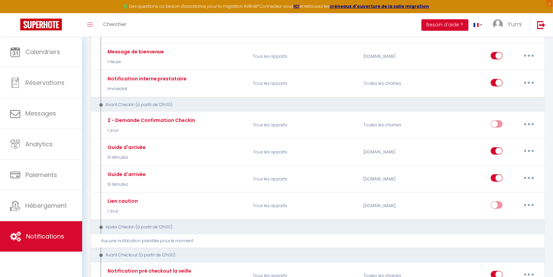 Image resolution: width=553 pixels, height=277 pixels. What do you see at coordinates (313, 105) in the screenshot?
I see `div: Avant Checkin (à partir de 12h00)` at bounding box center [313, 105].